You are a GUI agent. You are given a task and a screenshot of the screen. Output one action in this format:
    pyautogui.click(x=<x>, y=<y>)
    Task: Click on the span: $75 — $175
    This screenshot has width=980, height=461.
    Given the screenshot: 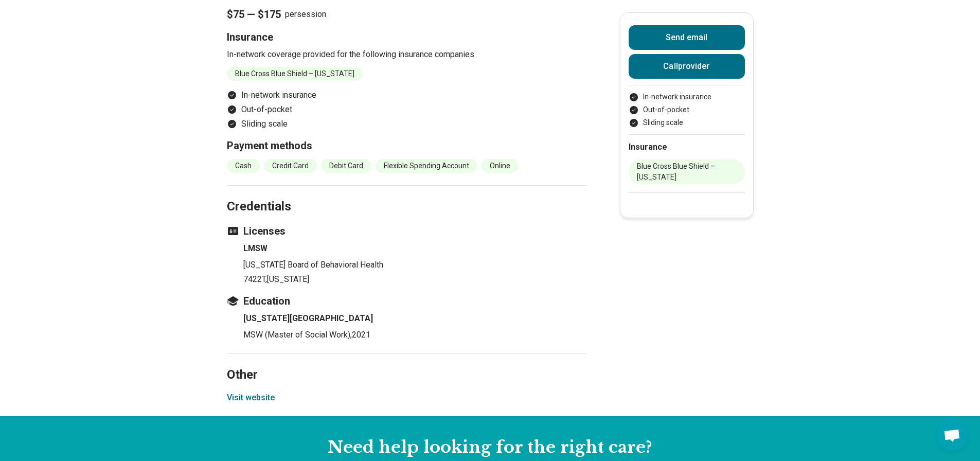 What is the action you would take?
    pyautogui.click(x=254, y=14)
    